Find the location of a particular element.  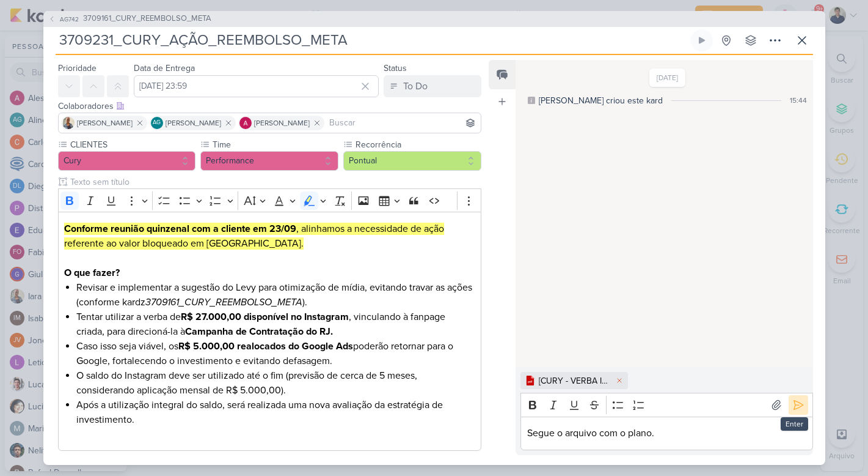

li: O saldo do Instagram deve ser utilizado até o fim (previsão de cerca de 5 meses, considerando apl... is located at coordinates (275, 382).